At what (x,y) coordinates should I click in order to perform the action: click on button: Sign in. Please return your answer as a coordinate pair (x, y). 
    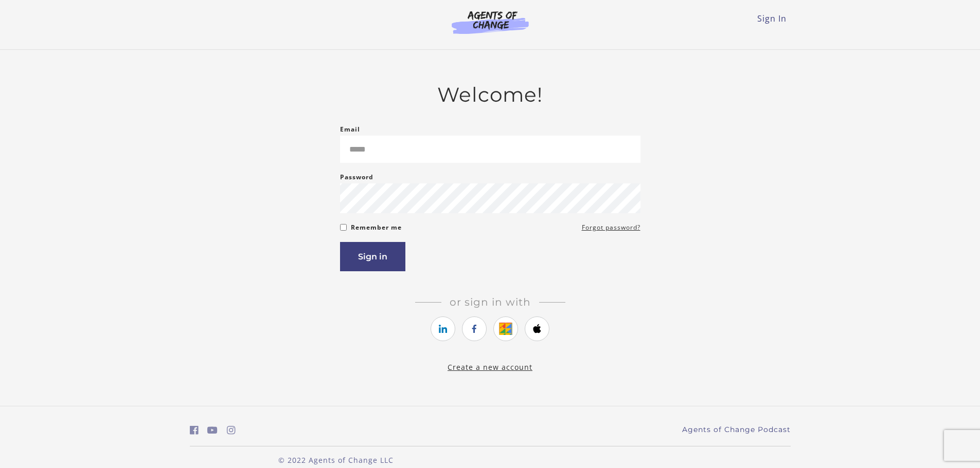
    Looking at the image, I should click on (372, 256).